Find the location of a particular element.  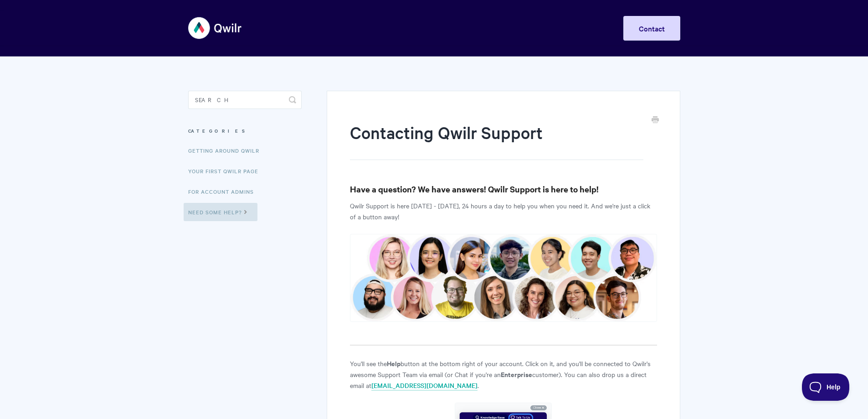

h1: Contacting Qwilr Support is located at coordinates (496, 140).